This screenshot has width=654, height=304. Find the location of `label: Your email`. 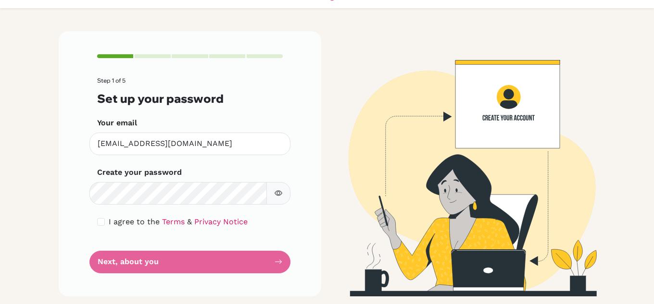

label: Your email is located at coordinates (117, 123).